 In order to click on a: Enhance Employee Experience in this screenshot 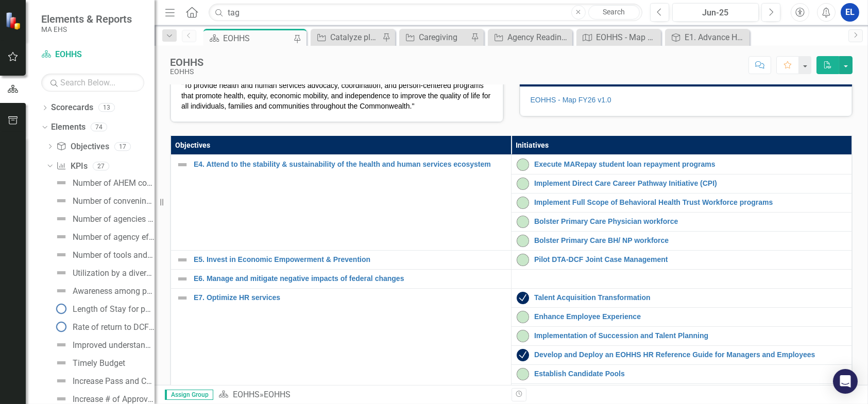, I will do `click(690, 317)`.